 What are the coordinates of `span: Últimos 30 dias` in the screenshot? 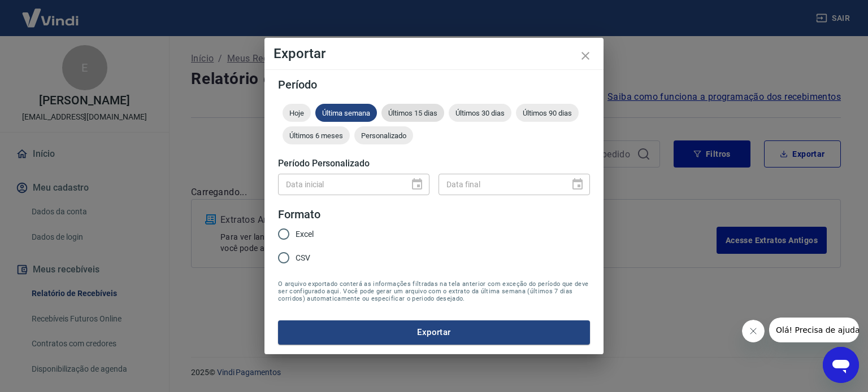 It's located at (480, 113).